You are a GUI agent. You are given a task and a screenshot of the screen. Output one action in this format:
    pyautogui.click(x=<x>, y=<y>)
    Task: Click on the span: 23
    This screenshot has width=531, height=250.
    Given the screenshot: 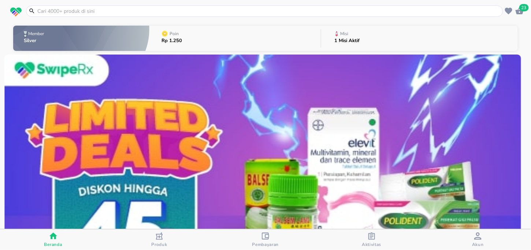 What is the action you would take?
    pyautogui.click(x=524, y=8)
    